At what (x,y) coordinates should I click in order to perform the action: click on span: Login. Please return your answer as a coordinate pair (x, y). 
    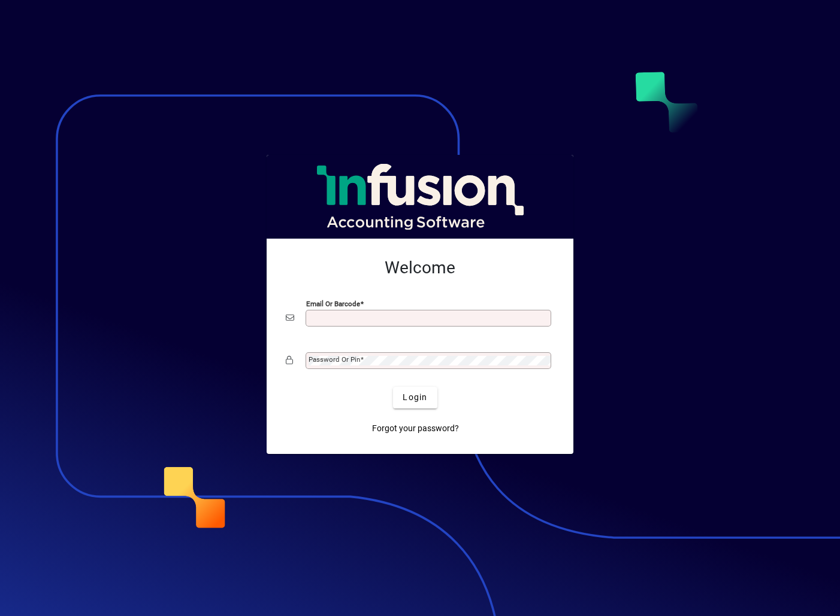
    Looking at the image, I should click on (414, 397).